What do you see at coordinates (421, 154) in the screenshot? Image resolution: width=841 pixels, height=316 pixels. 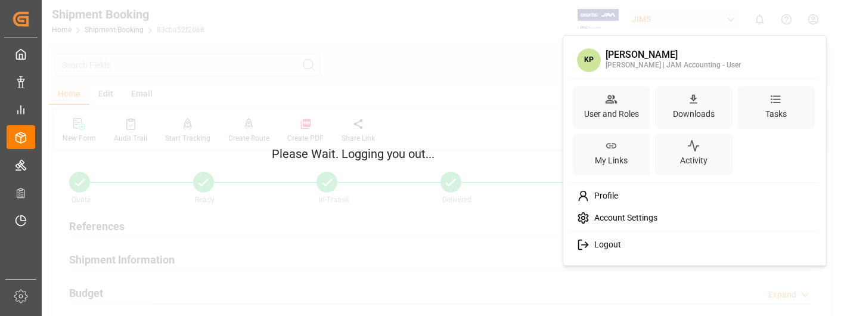 I see `p: Please Wait. Logging you out...` at bounding box center [421, 154].